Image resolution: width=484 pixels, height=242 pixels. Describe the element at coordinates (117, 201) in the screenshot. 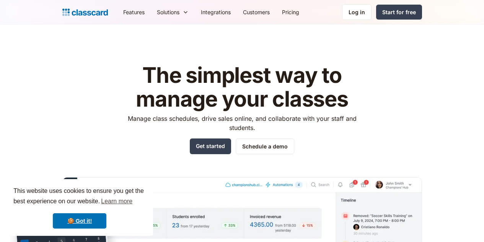

I see `a: learn more about cookies` at that location.